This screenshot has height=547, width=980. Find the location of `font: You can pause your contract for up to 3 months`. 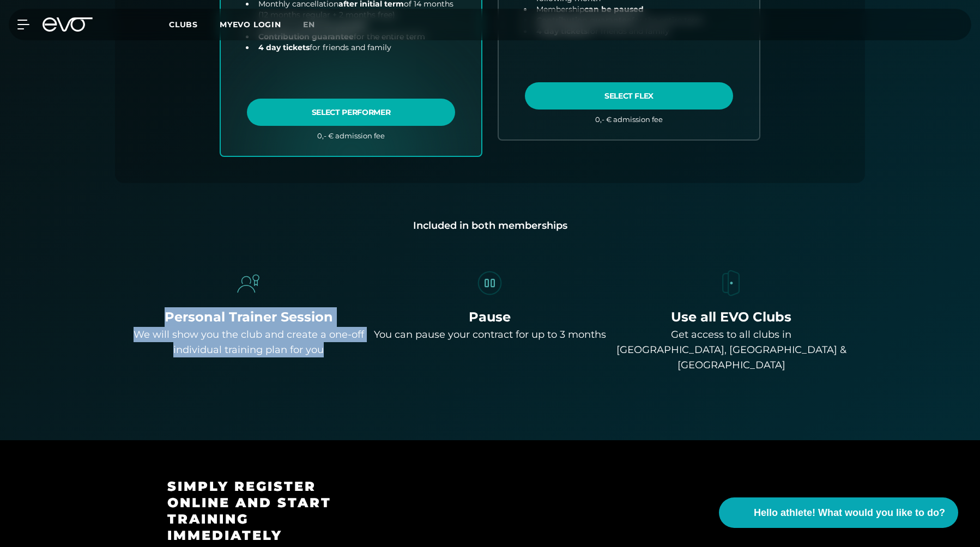

font: You can pause your contract for up to 3 months is located at coordinates (490, 334).